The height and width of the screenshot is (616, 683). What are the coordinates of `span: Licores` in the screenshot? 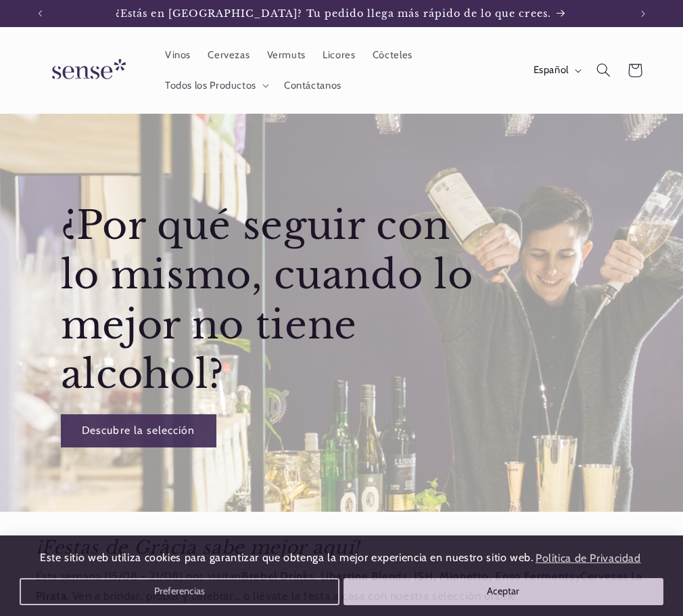 It's located at (339, 55).